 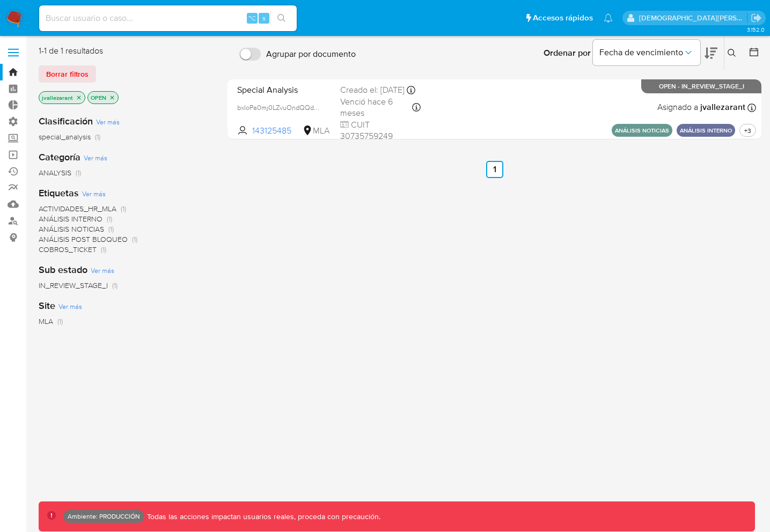 I want to click on input: Buscar usuario o caso..., so click(x=168, y=18).